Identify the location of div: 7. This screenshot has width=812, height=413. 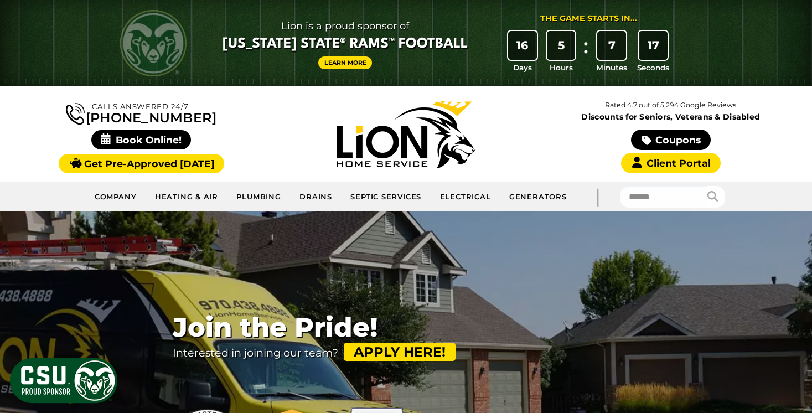
(612, 45).